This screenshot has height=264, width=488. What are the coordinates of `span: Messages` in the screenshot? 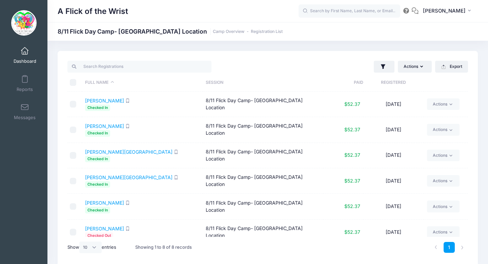 It's located at (25, 117).